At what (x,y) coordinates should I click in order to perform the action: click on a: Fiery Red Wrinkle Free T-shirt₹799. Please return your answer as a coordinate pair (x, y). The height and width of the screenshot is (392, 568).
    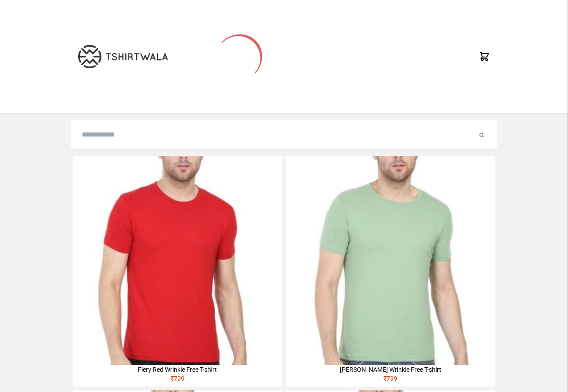
    Looking at the image, I should click on (177, 271).